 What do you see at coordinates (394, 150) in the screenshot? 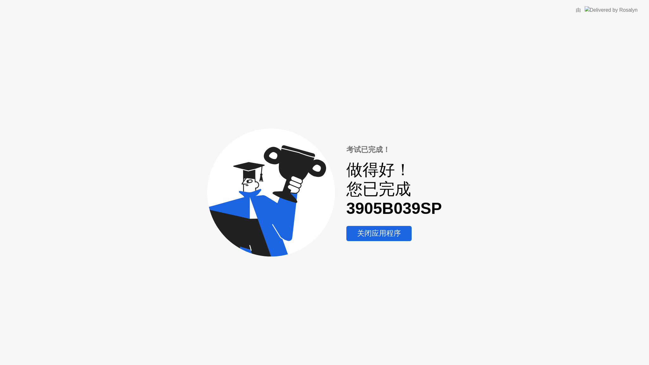
I see `div: 考试已完成！` at bounding box center [394, 150].